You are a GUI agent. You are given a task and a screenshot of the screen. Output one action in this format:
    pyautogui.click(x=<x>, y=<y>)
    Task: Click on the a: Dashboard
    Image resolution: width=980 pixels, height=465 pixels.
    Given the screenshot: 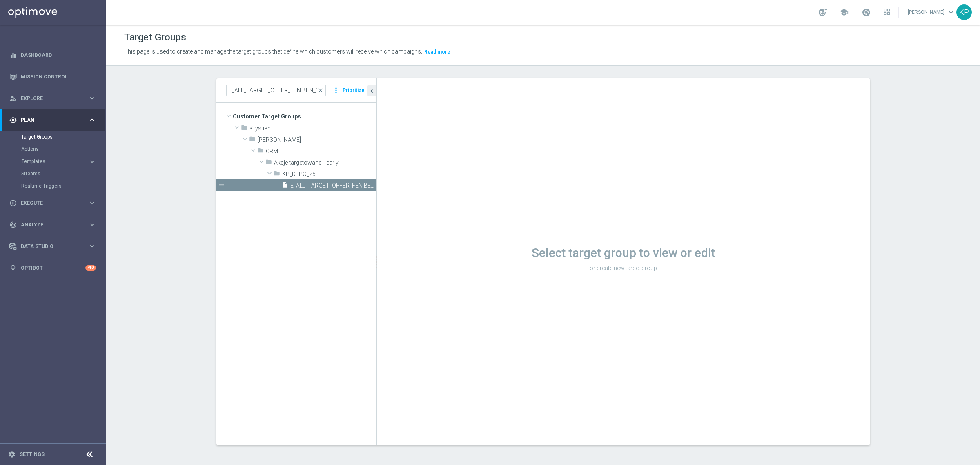 What is the action you would take?
    pyautogui.click(x=58, y=55)
    